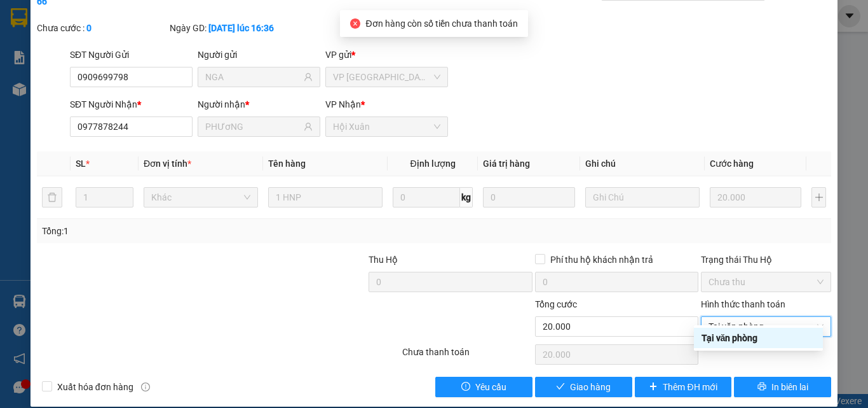  What do you see at coordinates (643, 164) in the screenshot?
I see `th: Ghi chú` at bounding box center [643, 164].